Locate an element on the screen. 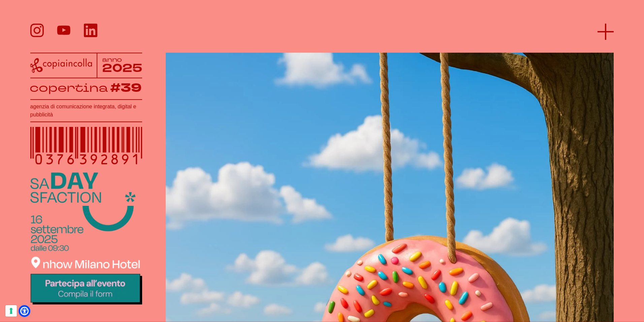  tspan: copertina is located at coordinates (69, 87).